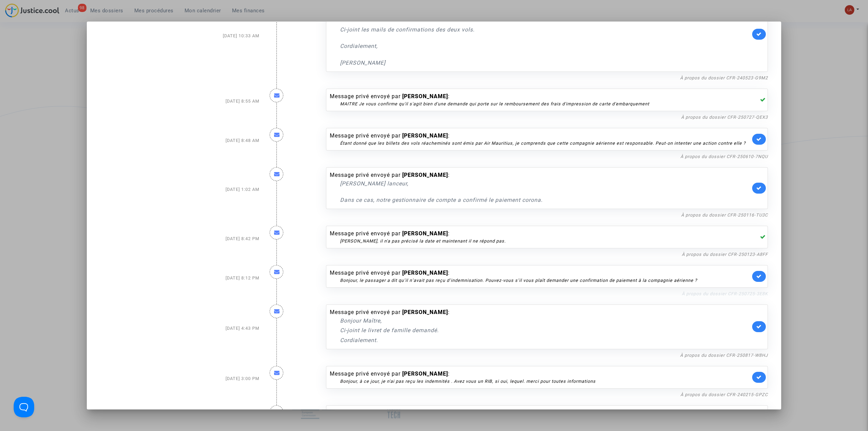 The width and height of the screenshot is (868, 431). What do you see at coordinates (545, 144) in the screenshot?
I see `div: Étant donné que les billets des vols réacheminés sont émis par Air Mauritius, je comprends que ce...` at bounding box center [545, 144].